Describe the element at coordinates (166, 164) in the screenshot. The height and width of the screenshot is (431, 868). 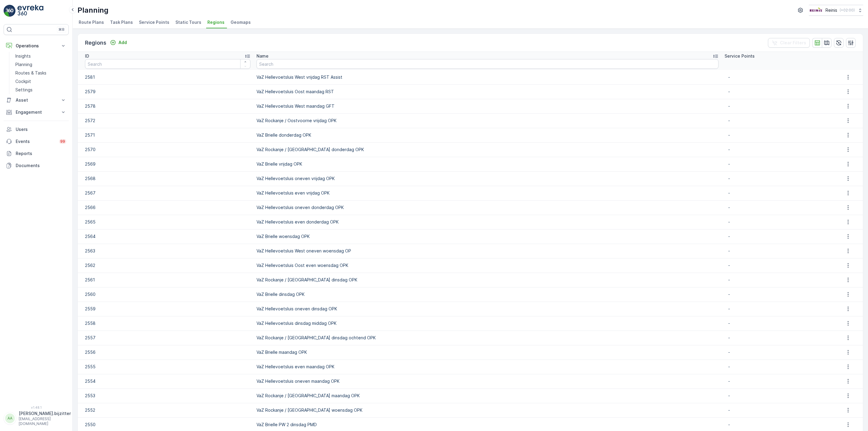
I see `td: 2569` at that location.